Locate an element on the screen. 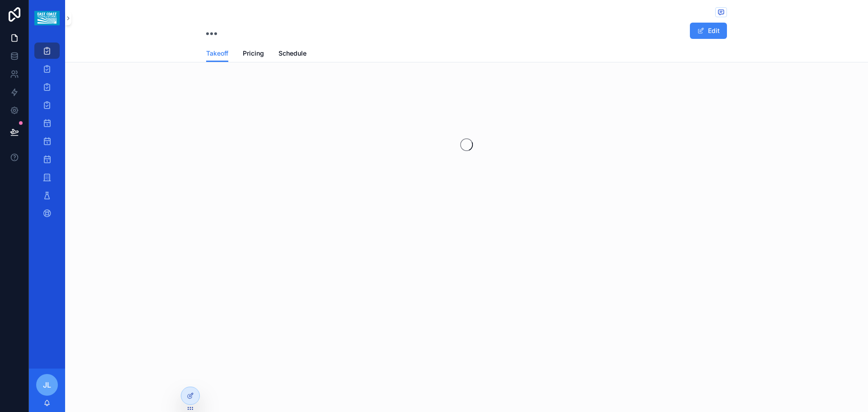 The height and width of the screenshot is (412, 868). div: scrollable content is located at coordinates (47, 135).